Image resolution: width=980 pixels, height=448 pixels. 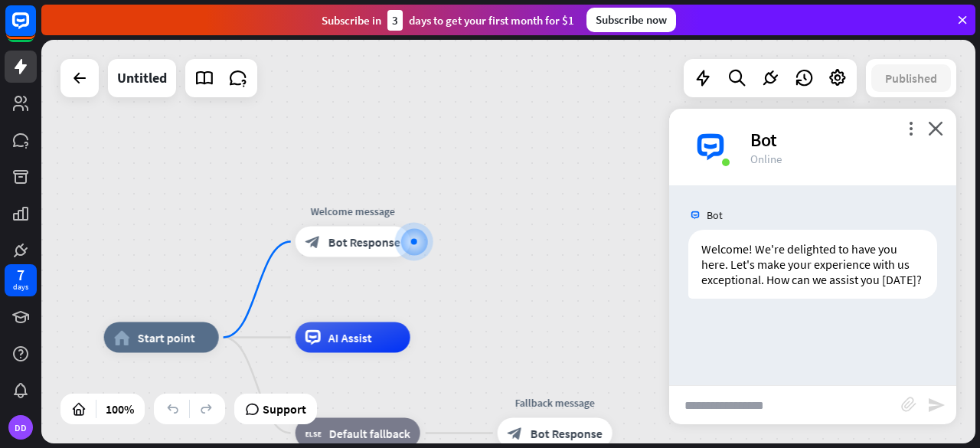 I want to click on button: Open LiveChat chat widget, so click(x=35, y=30).